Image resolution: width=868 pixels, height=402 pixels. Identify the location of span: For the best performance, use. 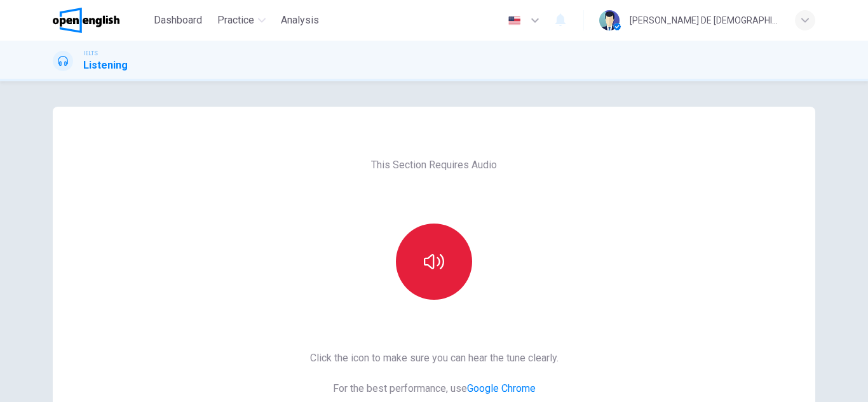
(434, 389).